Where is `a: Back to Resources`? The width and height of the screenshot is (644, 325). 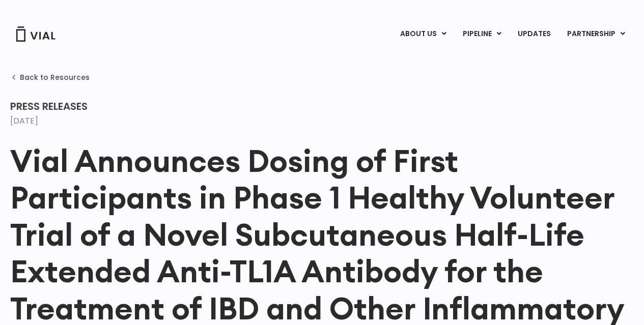 a: Back to Resources is located at coordinates (50, 77).